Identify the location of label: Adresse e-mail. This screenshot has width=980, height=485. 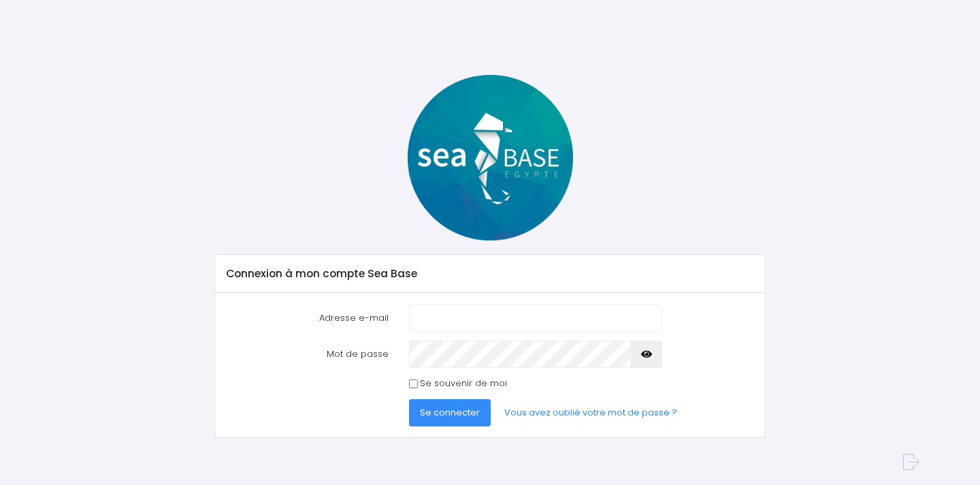
(307, 318).